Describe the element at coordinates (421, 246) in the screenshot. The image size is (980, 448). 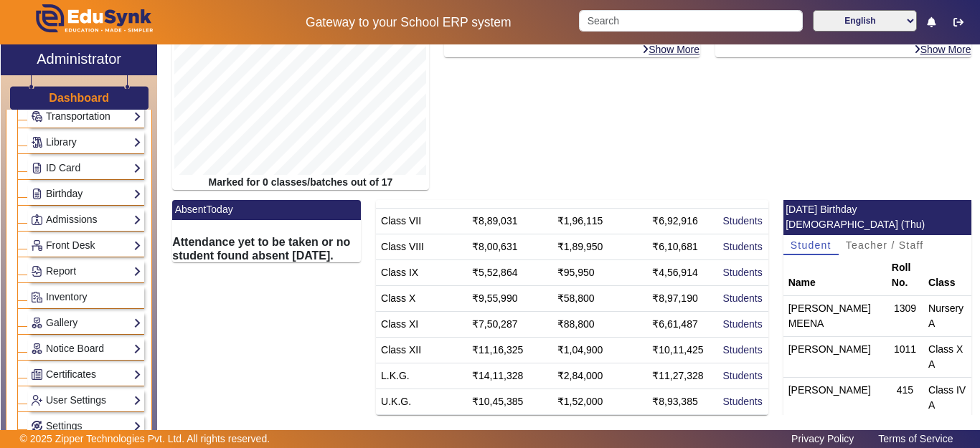
I see `td: Class VIII` at that location.